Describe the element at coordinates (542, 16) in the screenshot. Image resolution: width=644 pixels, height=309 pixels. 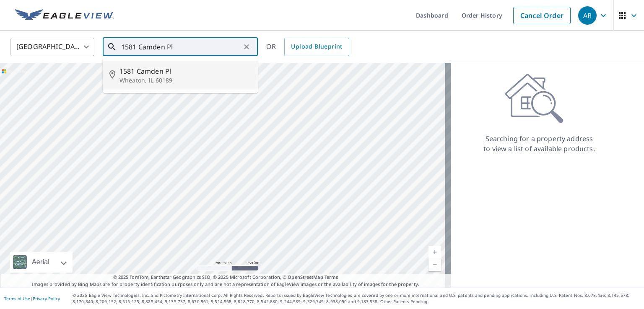
I see `a: Cancel Order` at that location.